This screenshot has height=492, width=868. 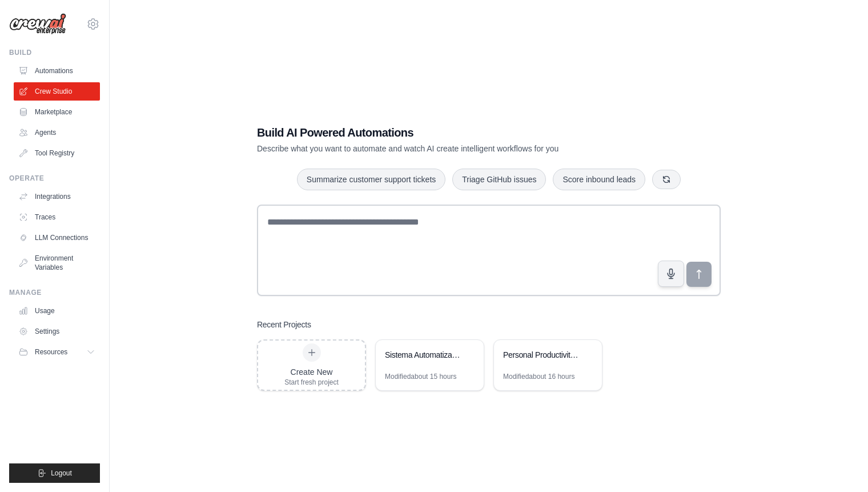 What do you see at coordinates (539, 376) in the screenshot?
I see `div: Modified about 16 hours` at bounding box center [539, 376].